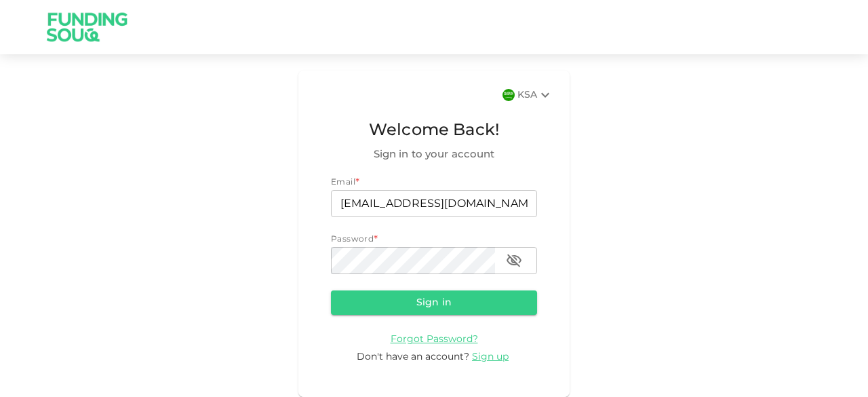 The width and height of the screenshot is (868, 397). I want to click on div: email, so click(434, 204).